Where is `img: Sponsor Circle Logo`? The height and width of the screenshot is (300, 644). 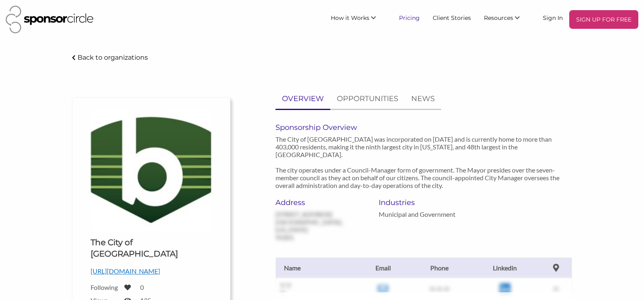
img: Sponsor Circle Logo is located at coordinates (49, 20).